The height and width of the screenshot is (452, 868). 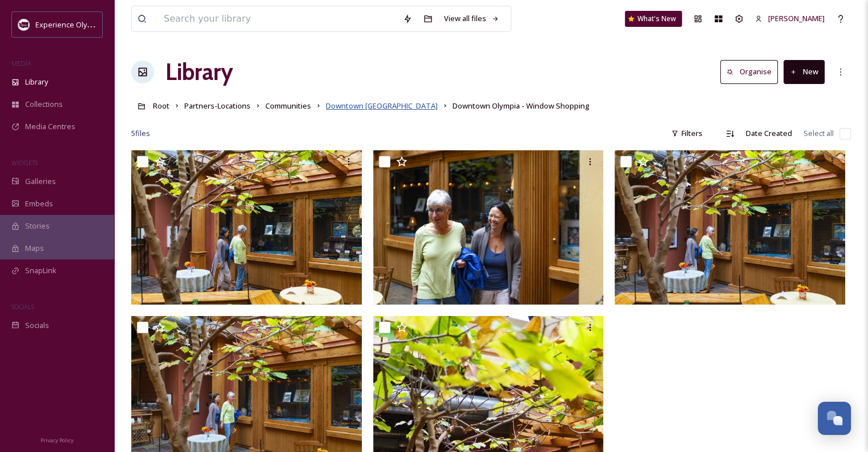 I want to click on div: View all files, so click(x=471, y=18).